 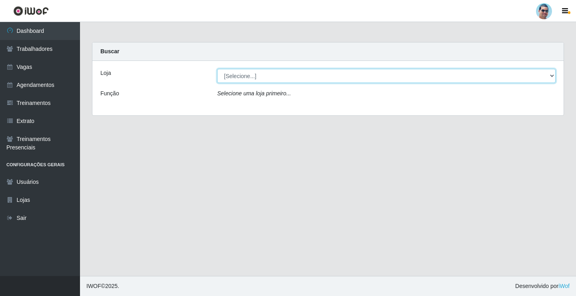 I want to click on i: Selecione uma loja primeiro..., so click(x=254, y=93).